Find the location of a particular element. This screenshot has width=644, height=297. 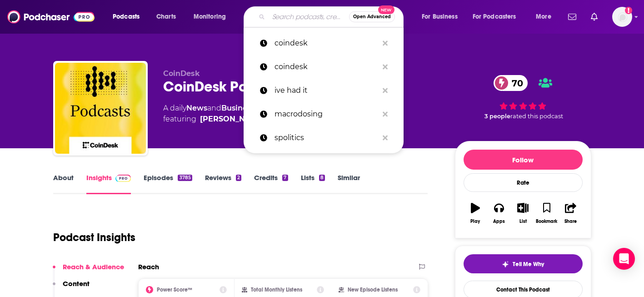

button: Open AdvancedNew is located at coordinates (372, 17).